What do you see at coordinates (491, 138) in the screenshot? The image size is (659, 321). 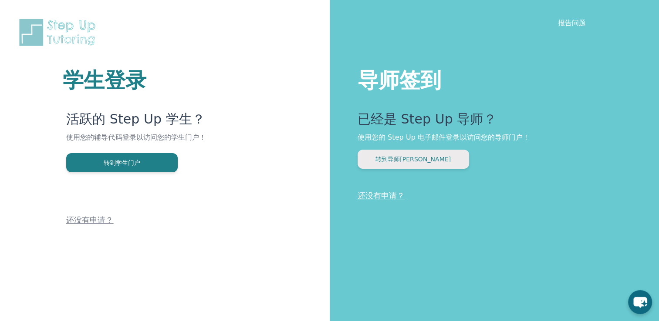 I see `p: 使用您的 Step Up 电子邮件登录以访问您的导师门户！` at bounding box center [491, 138].